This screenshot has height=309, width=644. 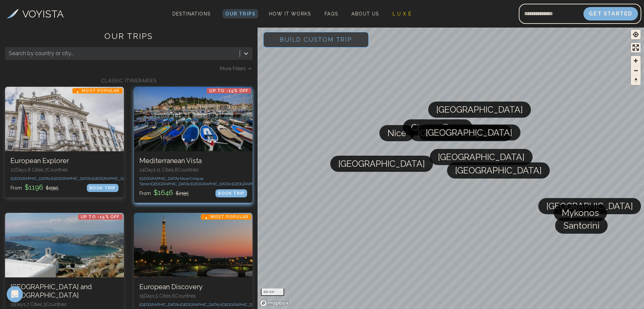 I want to click on div: 200 km, so click(x=273, y=293).